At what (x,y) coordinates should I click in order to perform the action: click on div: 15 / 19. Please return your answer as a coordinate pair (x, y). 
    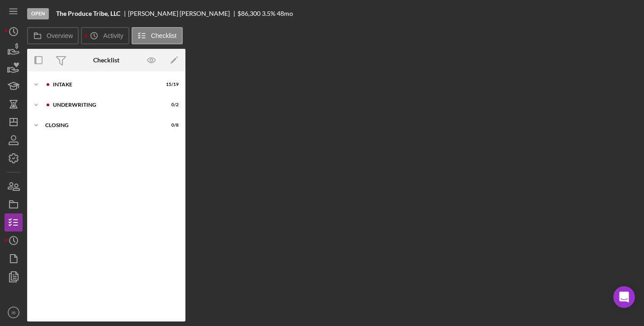
    Looking at the image, I should click on (171, 84).